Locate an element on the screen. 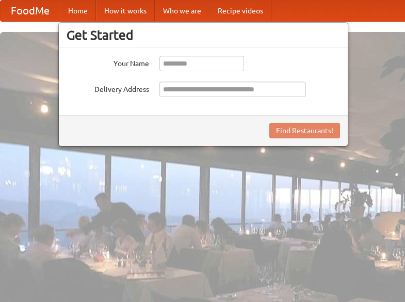 The width and height of the screenshot is (405, 302). a: Who we are is located at coordinates (182, 11).